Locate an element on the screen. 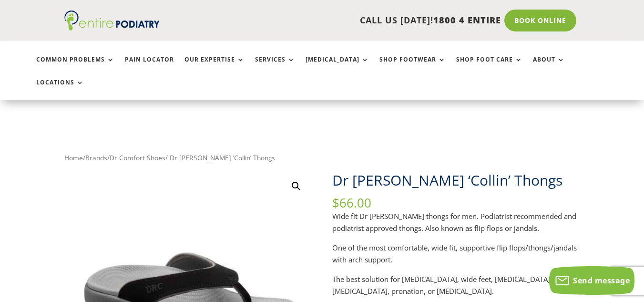 This screenshot has height=302, width=644. a: Dr Comfort Shoes is located at coordinates (137, 157).